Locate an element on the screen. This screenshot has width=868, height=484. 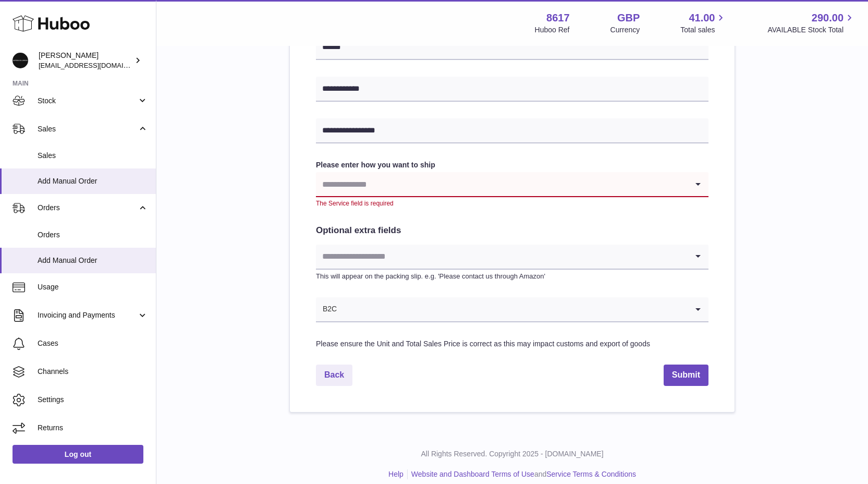
img: hello@alfredco.com is located at coordinates (21, 61).